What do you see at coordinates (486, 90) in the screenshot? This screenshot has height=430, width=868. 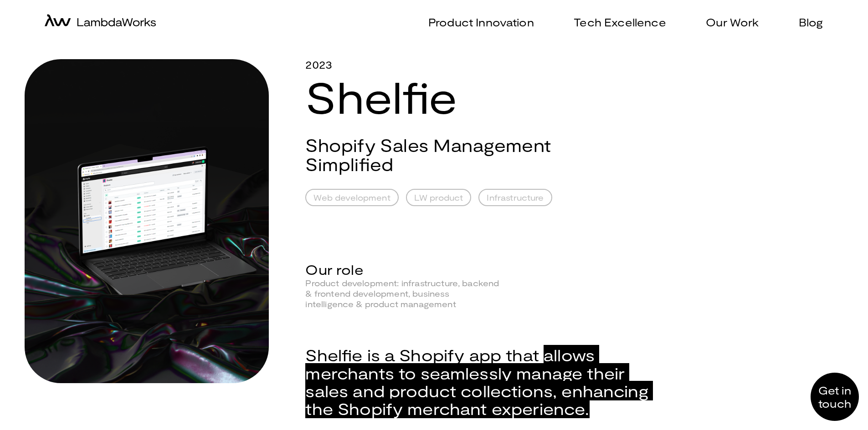 I see `div: Shelfie` at bounding box center [486, 90].